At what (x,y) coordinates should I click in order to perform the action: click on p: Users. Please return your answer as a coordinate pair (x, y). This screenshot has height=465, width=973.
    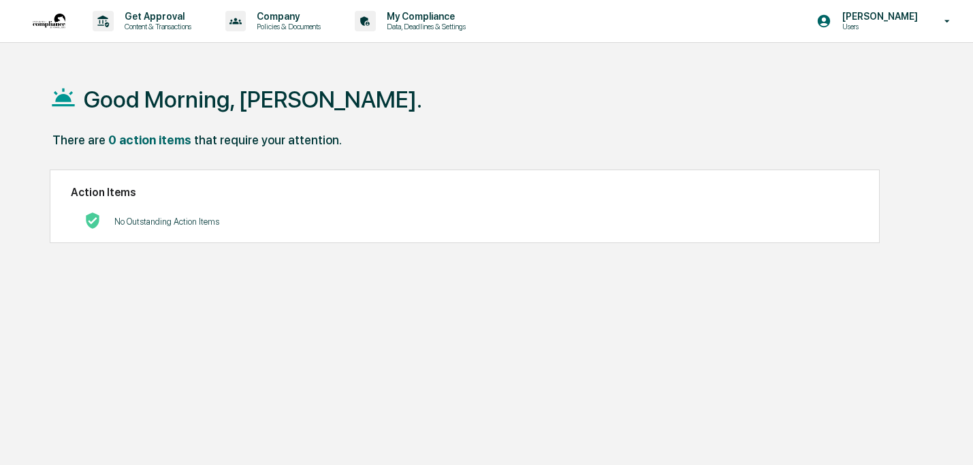
    Looking at the image, I should click on (877, 27).